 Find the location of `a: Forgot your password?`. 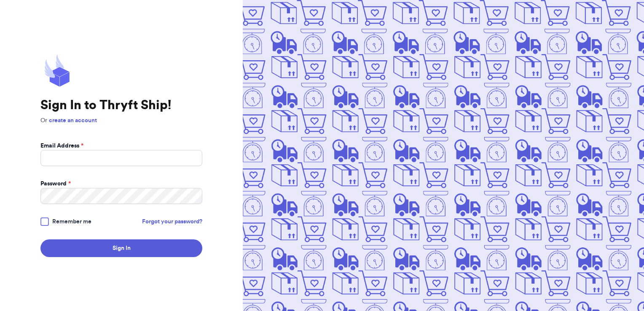

a: Forgot your password? is located at coordinates (172, 222).